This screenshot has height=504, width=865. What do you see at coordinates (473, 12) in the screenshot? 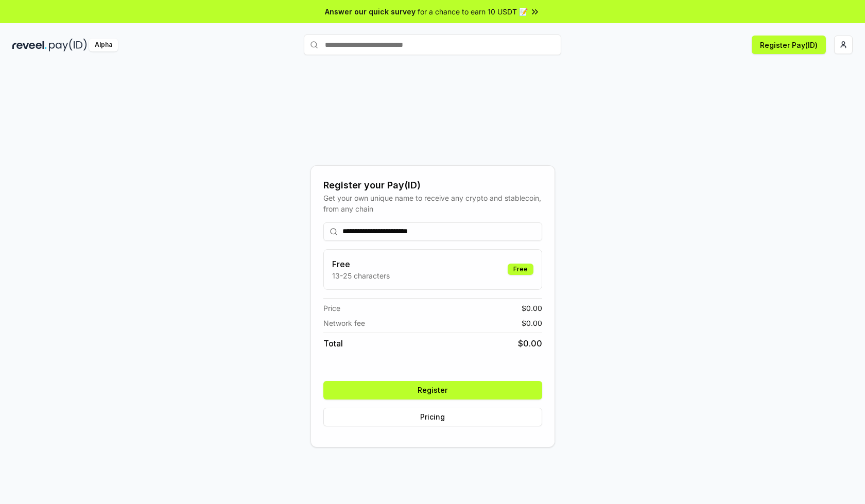
I see `span: for a chance to earn 10 USDT 📝` at bounding box center [473, 12].